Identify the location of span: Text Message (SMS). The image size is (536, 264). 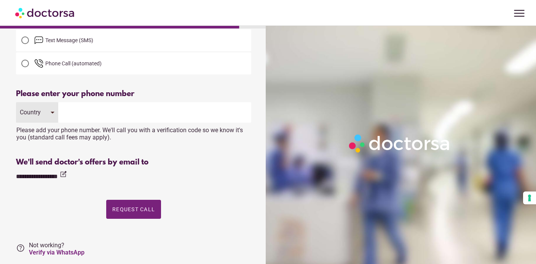
(69, 40).